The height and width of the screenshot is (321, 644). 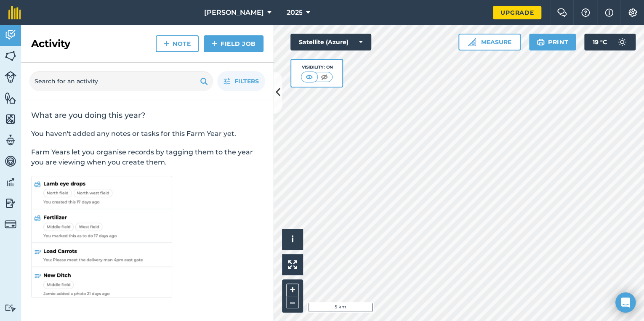 I want to click on img: svg+xml;base64,PHN2ZyB4bWxucz0iaHR0cDovL3d3dy53My5vcmcvMjAwMC9zdmciIHdpZHRoPSIxNyIgaGVpZ2h0PSIxNy..., so click(x=609, y=13).